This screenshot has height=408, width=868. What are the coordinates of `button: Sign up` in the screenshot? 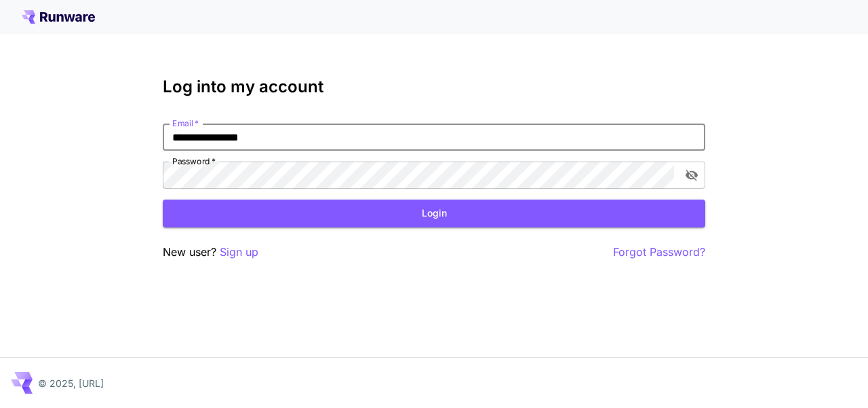 It's located at (239, 252).